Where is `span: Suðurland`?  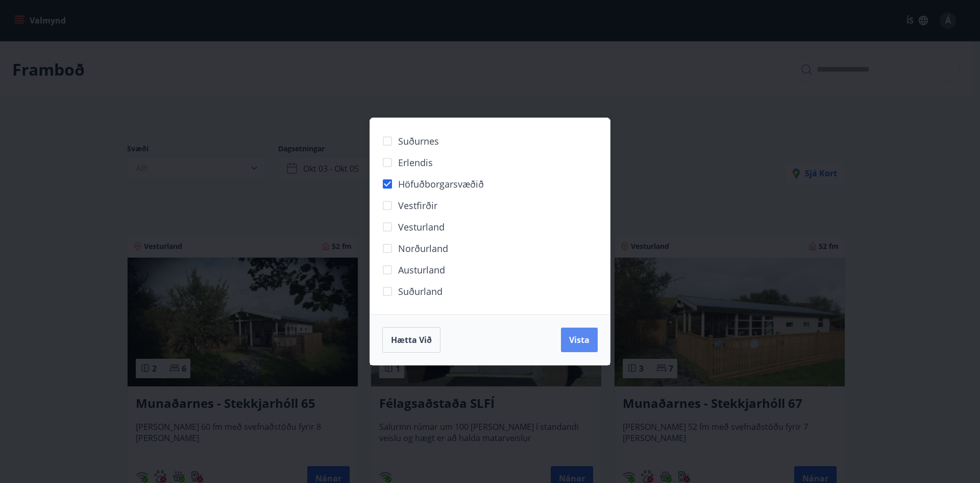 span: Suðurland is located at coordinates (420, 291).